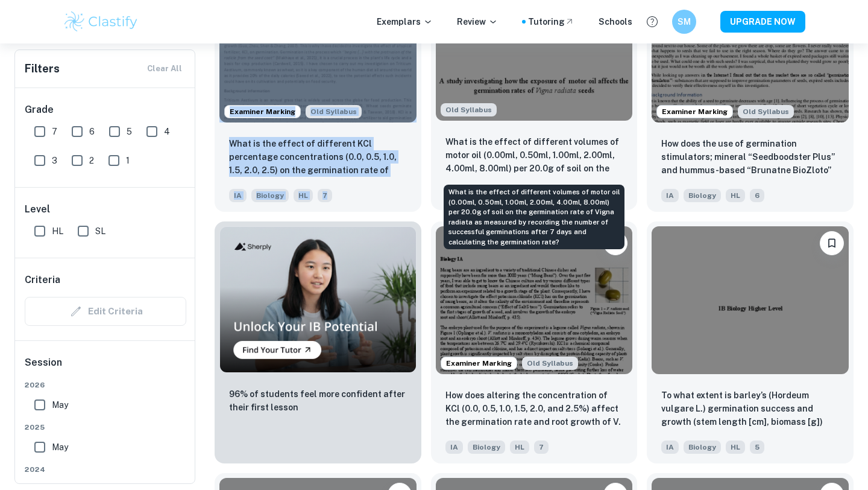 Image resolution: width=868 pixels, height=490 pixels. I want to click on a: Tutoring, so click(551, 21).